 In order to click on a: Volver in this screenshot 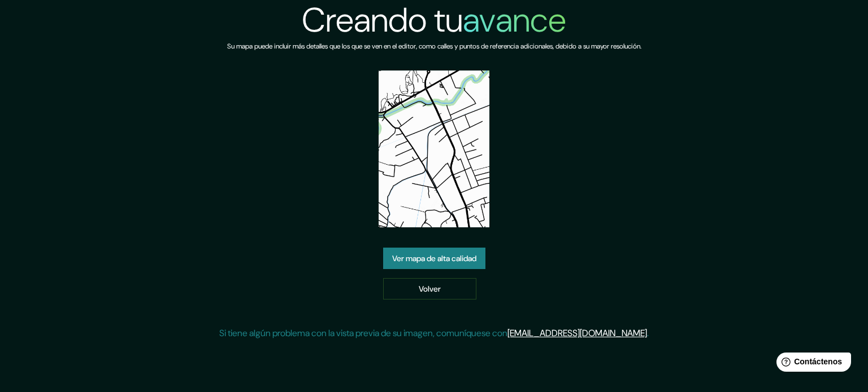, I will do `click(429, 289)`.